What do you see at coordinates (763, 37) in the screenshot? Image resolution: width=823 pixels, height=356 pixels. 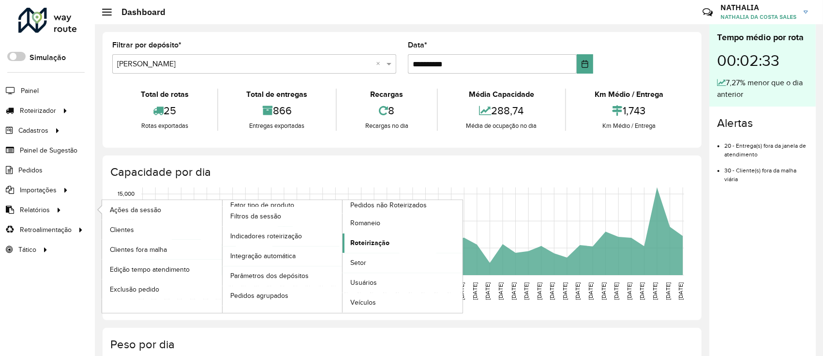 I see `div: Tempo médio por rota` at bounding box center [763, 37].